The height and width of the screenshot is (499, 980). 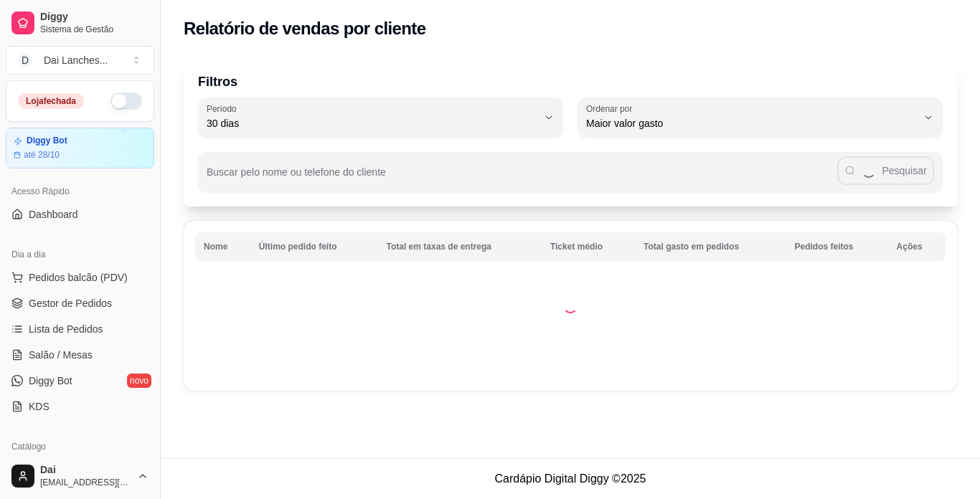 What do you see at coordinates (51, 101) in the screenshot?
I see `div: Loja fechada` at bounding box center [51, 101].